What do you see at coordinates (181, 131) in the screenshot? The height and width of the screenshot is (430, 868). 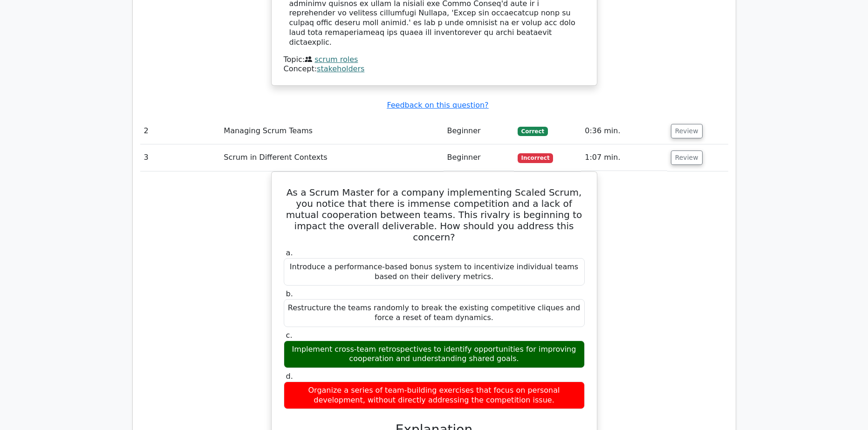 I see `td: 2` at bounding box center [181, 131].